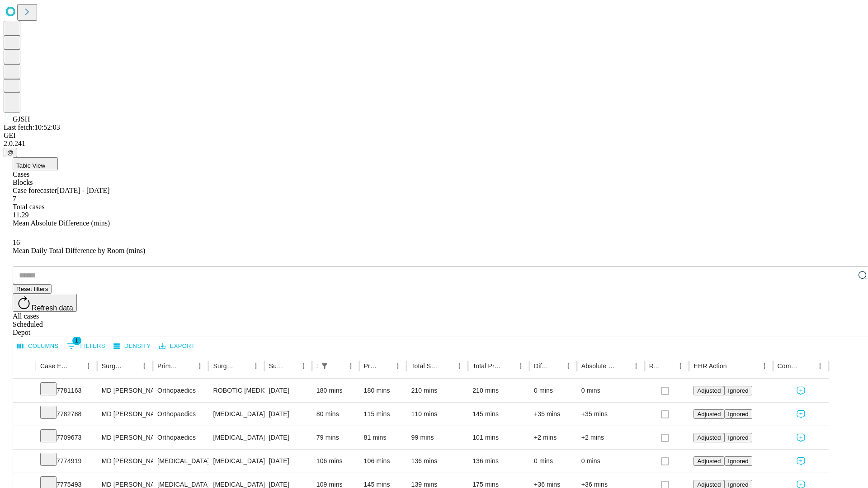  What do you see at coordinates (77, 341) in the screenshot?
I see `span: 1` at bounding box center [77, 341].